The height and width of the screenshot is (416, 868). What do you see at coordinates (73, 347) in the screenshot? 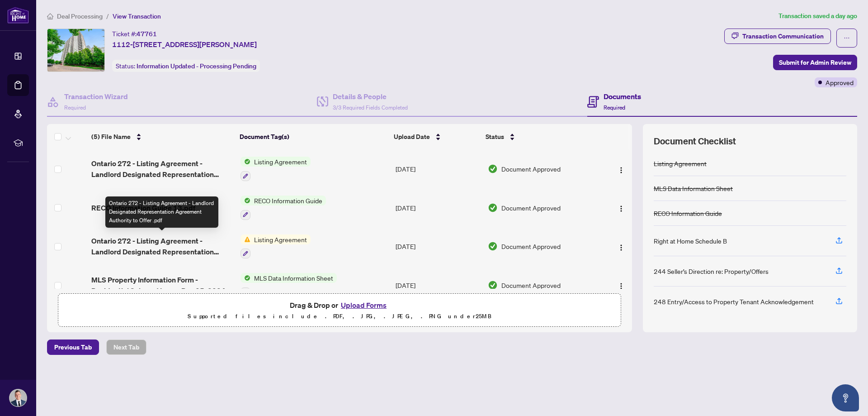
I see `button: Previous Tab` at bounding box center [73, 347].